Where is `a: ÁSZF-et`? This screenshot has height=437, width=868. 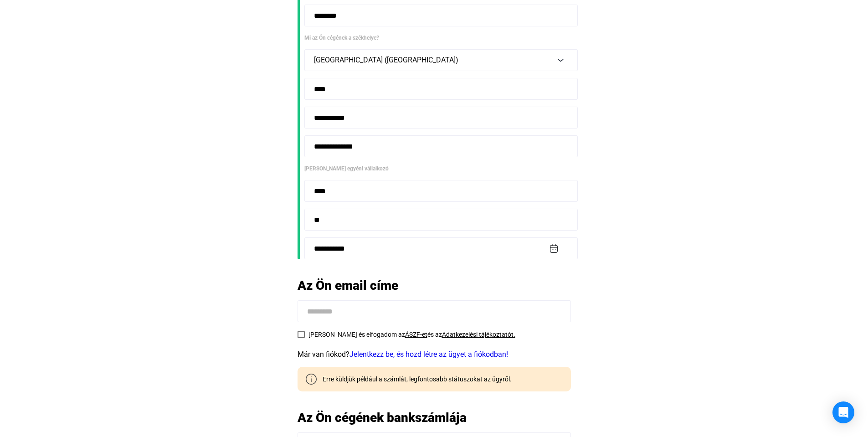
a: ÁSZF-et is located at coordinates (416, 334).